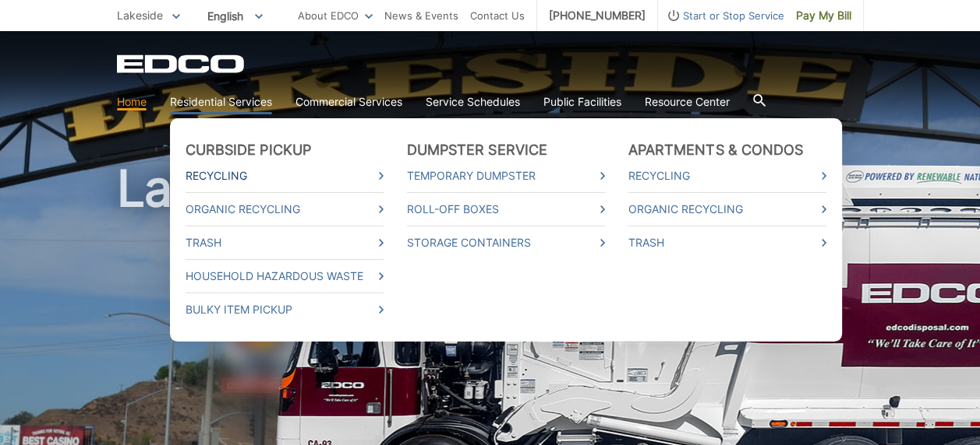 This screenshot has height=445, width=980. What do you see at coordinates (583, 102) in the screenshot?
I see `a: Public Facilities` at bounding box center [583, 102].